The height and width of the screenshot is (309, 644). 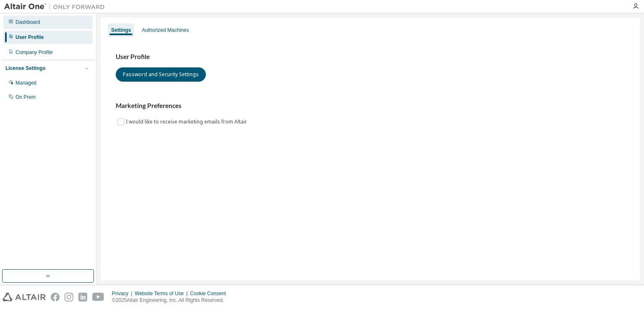 I want to click on div: License Settings, so click(x=25, y=68).